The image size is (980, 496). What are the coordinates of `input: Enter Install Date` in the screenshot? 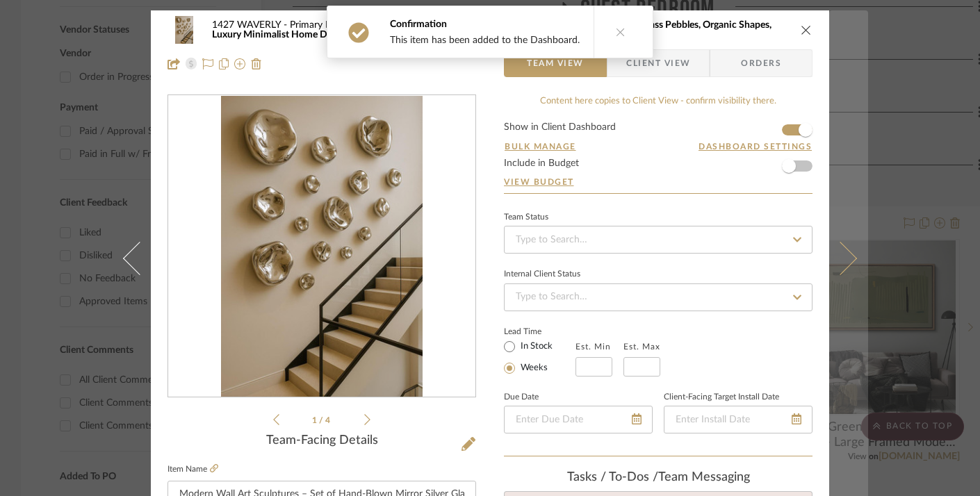 It's located at (738, 420).